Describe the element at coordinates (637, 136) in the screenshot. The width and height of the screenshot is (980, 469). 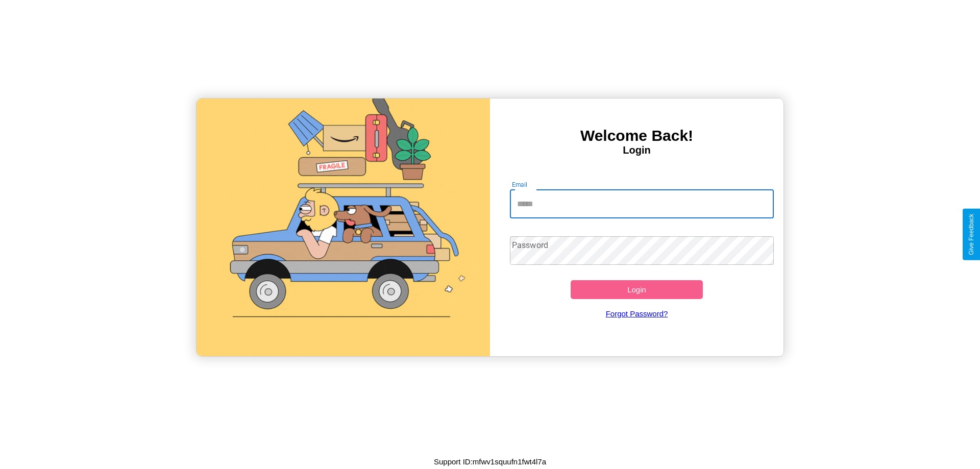
I see `h3: Welcome Back!` at that location.